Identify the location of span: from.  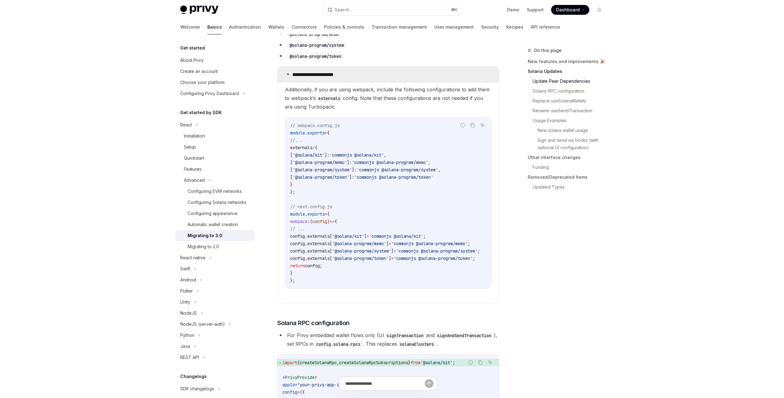
(415, 363).